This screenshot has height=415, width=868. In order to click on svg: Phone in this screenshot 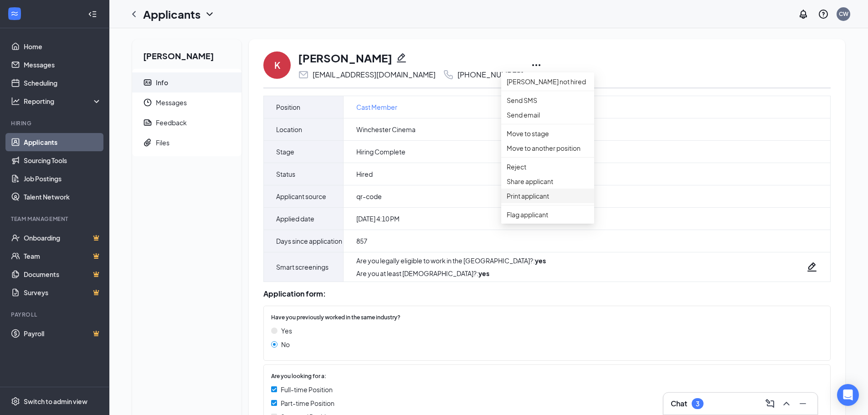, I will do `click(448, 74)`.